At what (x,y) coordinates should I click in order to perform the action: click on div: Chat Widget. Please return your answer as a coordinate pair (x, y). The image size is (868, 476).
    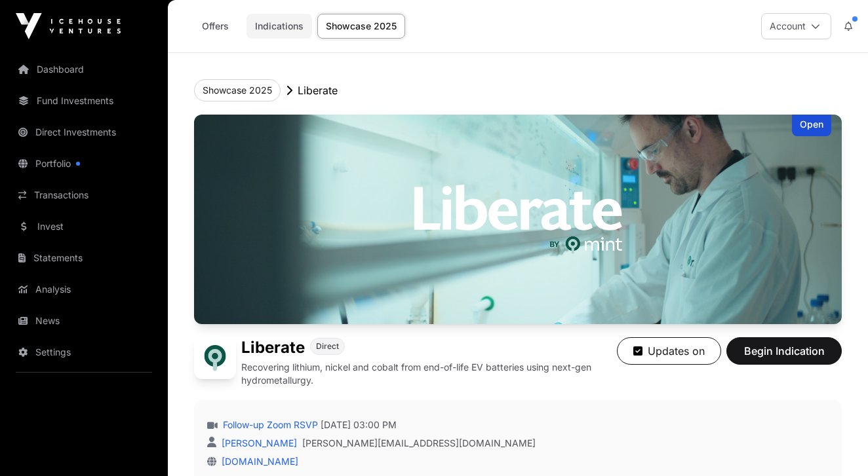
    Looking at the image, I should click on (835, 445).